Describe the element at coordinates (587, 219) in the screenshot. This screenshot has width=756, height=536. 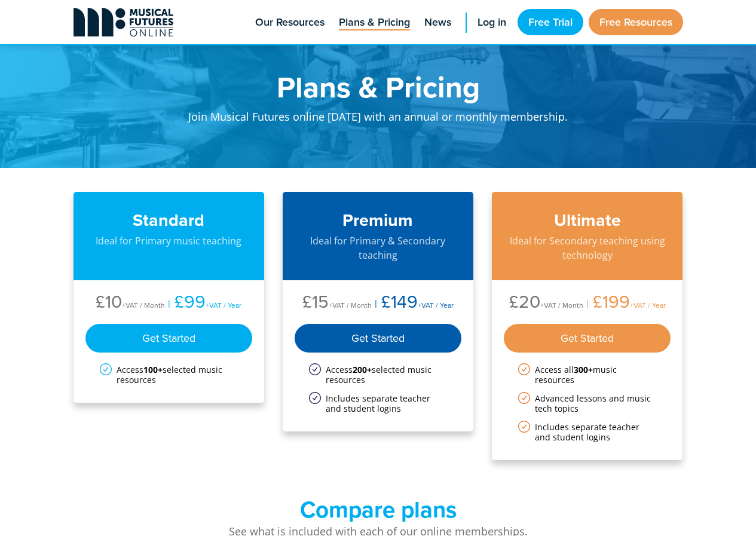
I see `h3: Ultimate` at that location.